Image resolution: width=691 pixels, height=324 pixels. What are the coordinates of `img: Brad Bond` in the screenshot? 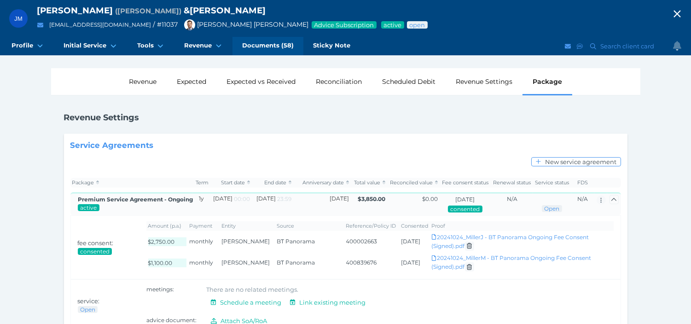 It's located at (190, 25).